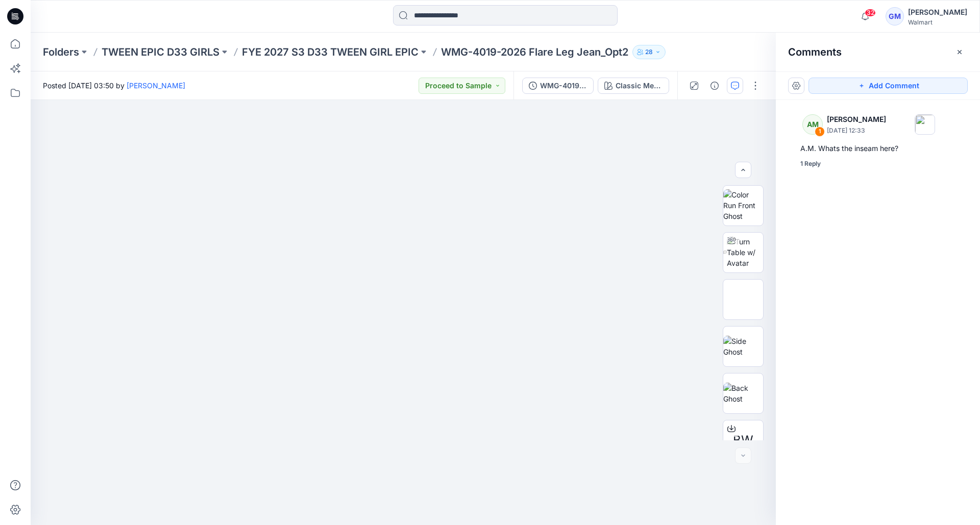  I want to click on p: TWEEN EPIC D33 GIRLS, so click(160, 52).